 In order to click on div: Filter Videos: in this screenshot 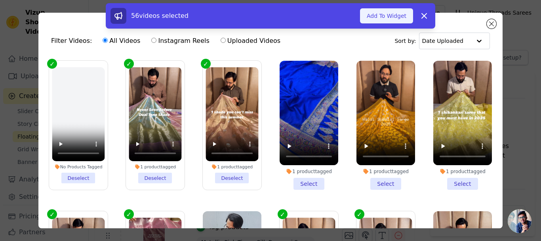, I will do `click(168, 41)`.